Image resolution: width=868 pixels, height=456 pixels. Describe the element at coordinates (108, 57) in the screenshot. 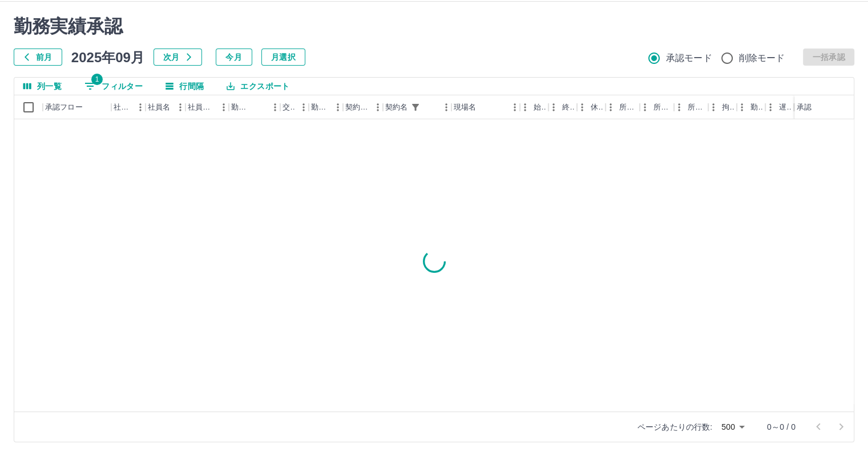

I see `h5: 2025年09月` at that location.